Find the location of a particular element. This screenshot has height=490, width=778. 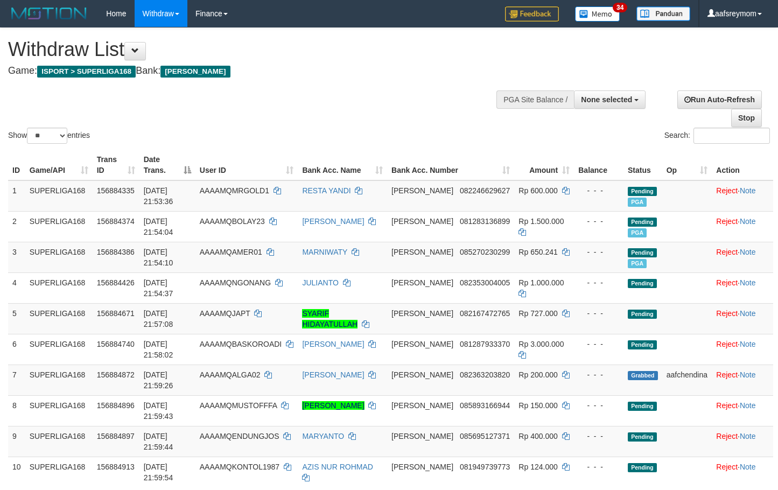

th: Amount: activate to sort column ascending is located at coordinates (544, 165).